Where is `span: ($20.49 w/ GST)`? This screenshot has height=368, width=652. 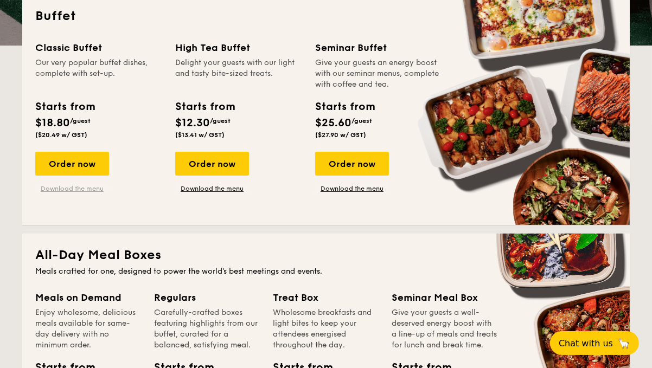
span: ($20.49 w/ GST) is located at coordinates (61, 135).